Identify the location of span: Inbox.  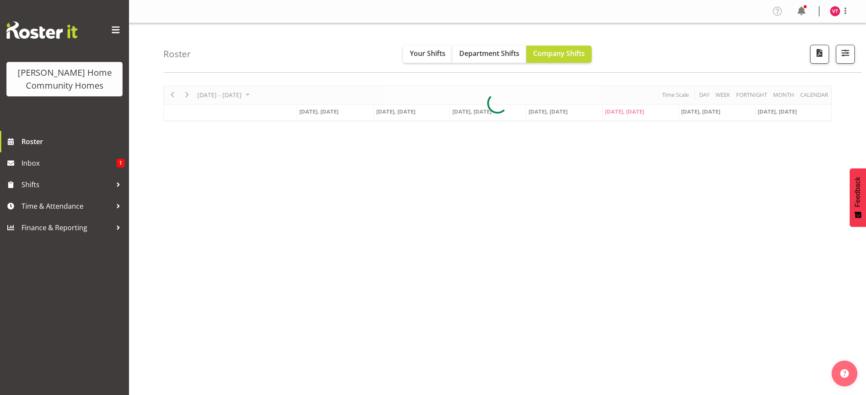
(69, 163).